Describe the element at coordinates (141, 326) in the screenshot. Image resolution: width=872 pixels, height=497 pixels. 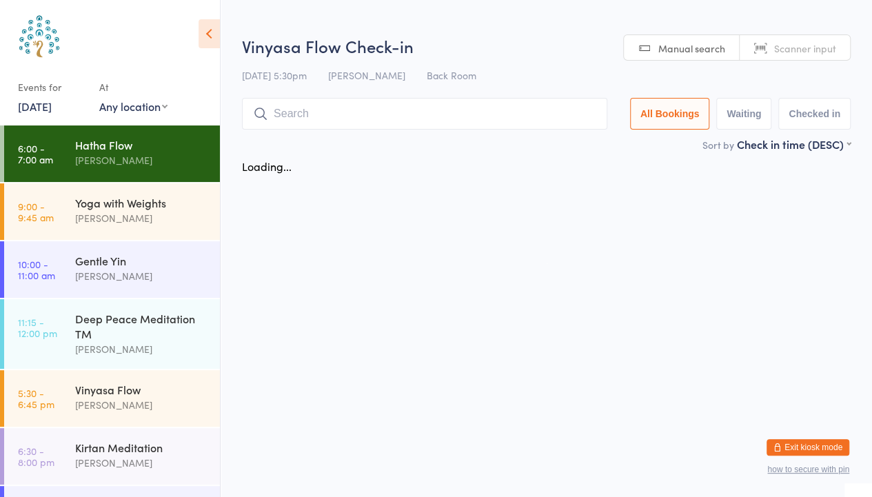
I see `div: Deep Peace Meditation TM` at that location.